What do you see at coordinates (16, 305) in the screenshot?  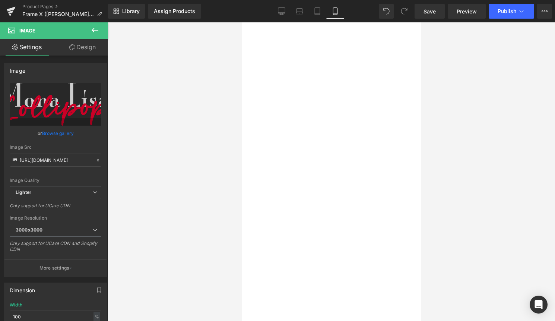 I see `div: Width` at bounding box center [16, 305].